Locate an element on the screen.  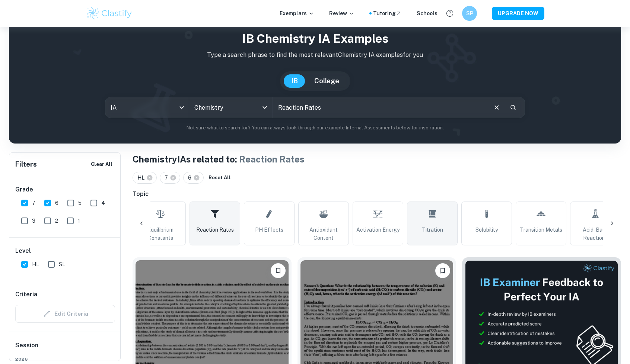
h6: Grade is located at coordinates (66, 190).